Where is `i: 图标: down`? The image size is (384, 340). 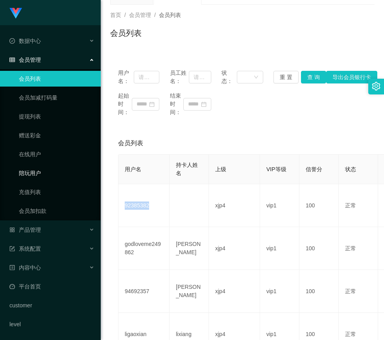
i: 图标: down is located at coordinates (256, 77).